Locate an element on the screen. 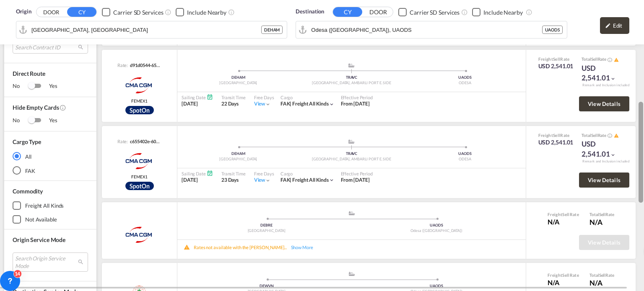 The height and width of the screenshot is (291, 644). img: CMACGM API (Contract) is located at coordinates (139, 235).